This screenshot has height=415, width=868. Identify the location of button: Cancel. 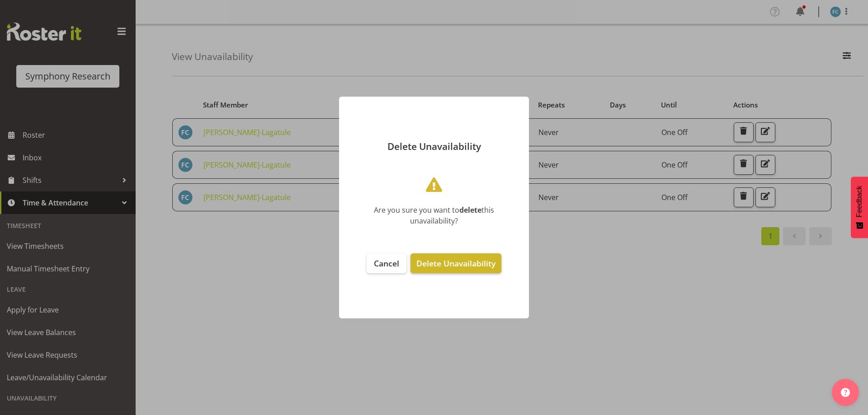
(387, 263).